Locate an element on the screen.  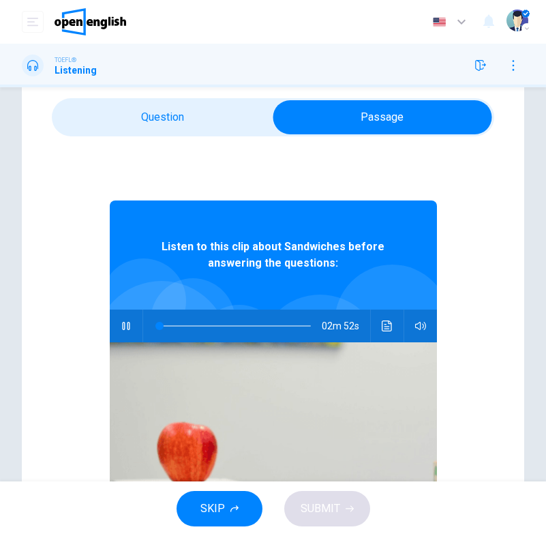
button: open mobile menu is located at coordinates (33, 22).